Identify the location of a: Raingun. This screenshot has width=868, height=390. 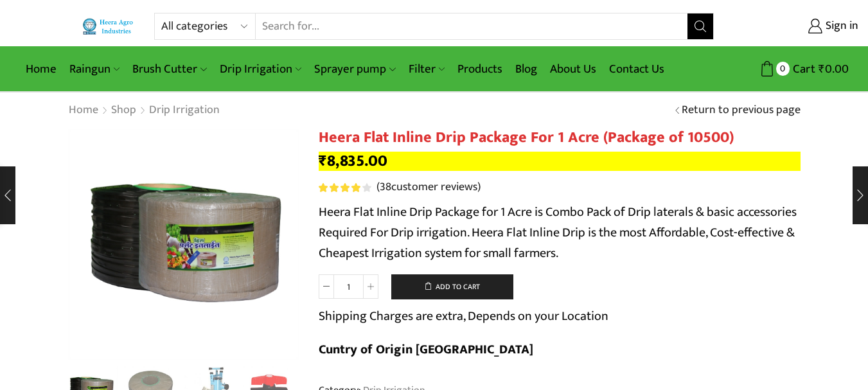
(95, 69).